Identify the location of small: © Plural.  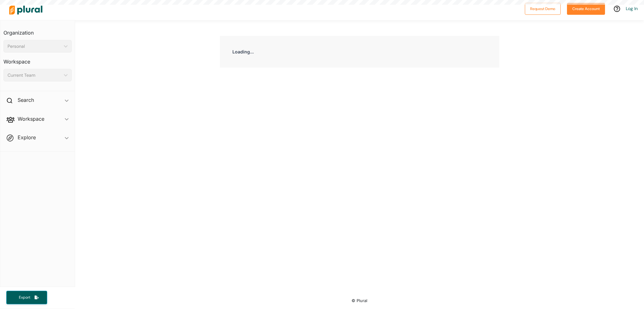
(359, 300).